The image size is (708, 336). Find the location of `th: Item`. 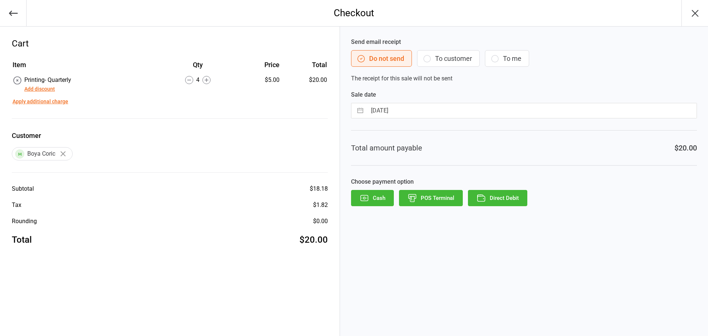

th: Item is located at coordinates (84, 67).